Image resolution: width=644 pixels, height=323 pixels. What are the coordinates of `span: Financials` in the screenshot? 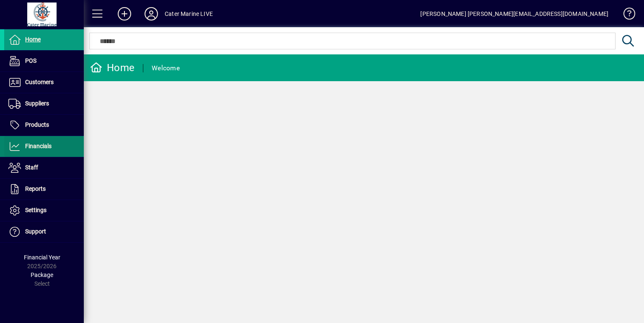 It's located at (38, 146).